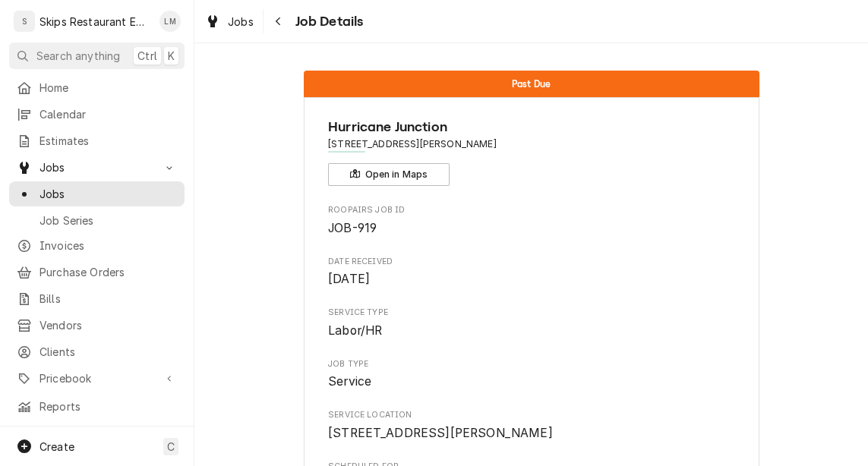 The height and width of the screenshot is (466, 868). Describe the element at coordinates (96, 114) in the screenshot. I see `a: Calendar` at that location.